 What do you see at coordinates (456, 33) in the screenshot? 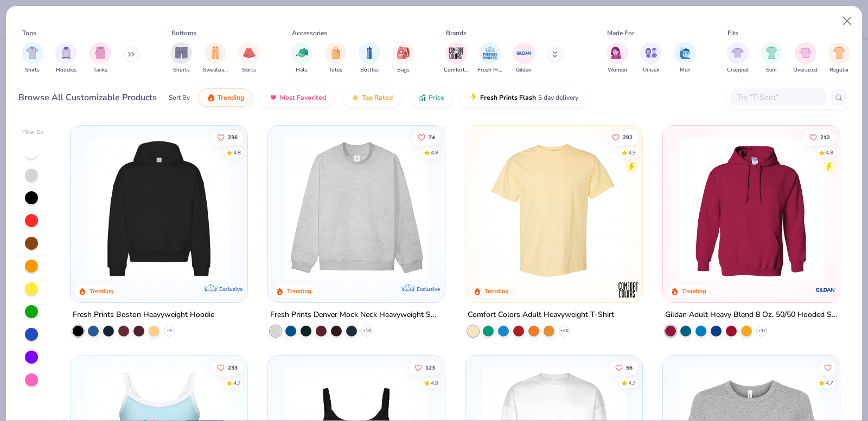
I see `div: Brands` at bounding box center [456, 33].